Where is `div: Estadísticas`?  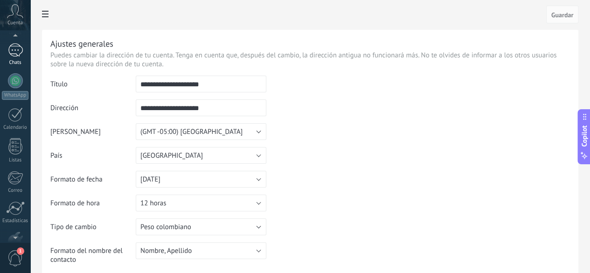 div: Estadísticas is located at coordinates (15, 221).